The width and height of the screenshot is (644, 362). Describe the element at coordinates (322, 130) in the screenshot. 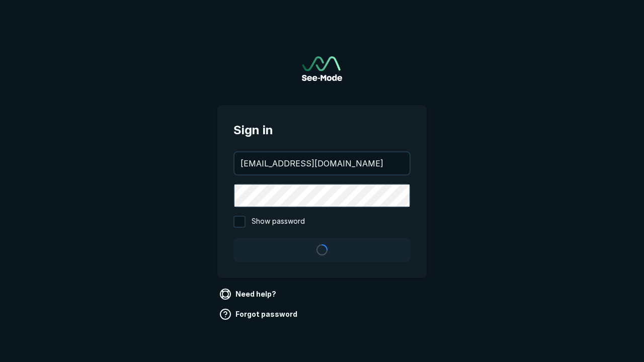

I see `span: Sign in` at that location.